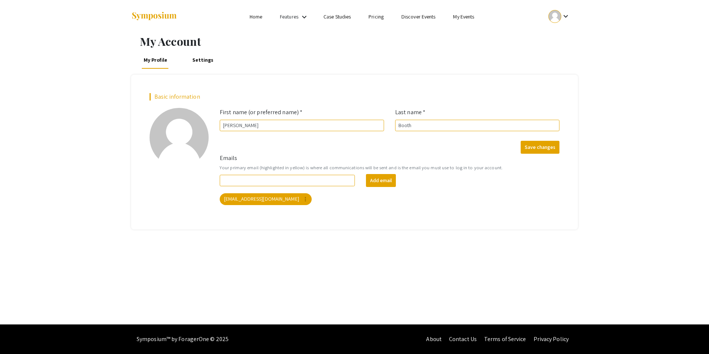 This screenshot has height=354, width=709. What do you see at coordinates (381, 180) in the screenshot?
I see `button: Add email` at bounding box center [381, 180].